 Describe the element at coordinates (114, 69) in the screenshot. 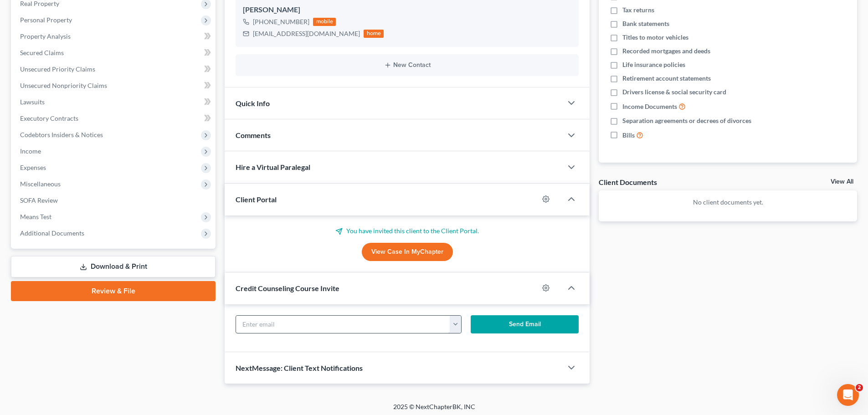

I see `a: Unsecured Priority Claims` at that location.